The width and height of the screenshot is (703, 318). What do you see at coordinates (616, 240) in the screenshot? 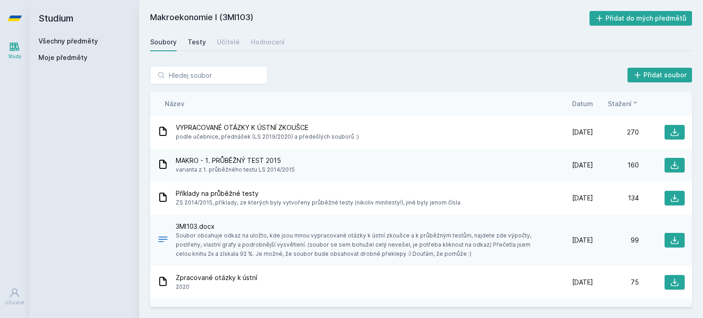
I see `div: 99` at bounding box center [616, 240].